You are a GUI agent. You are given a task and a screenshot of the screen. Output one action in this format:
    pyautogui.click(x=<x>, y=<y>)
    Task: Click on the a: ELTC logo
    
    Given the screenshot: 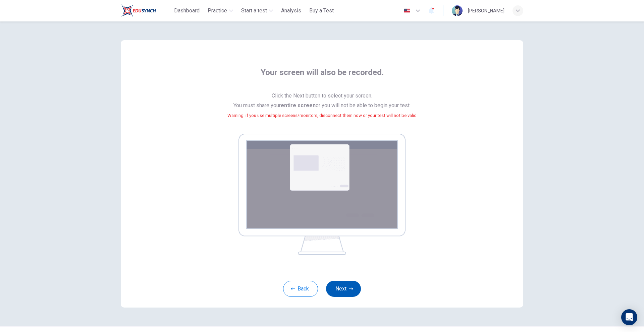 What is the action you would take?
    pyautogui.click(x=146, y=11)
    